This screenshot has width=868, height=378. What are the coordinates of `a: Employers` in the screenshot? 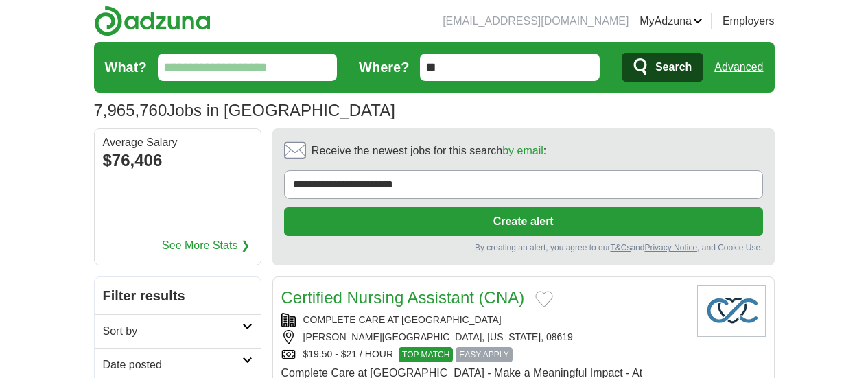 It's located at (748, 21).